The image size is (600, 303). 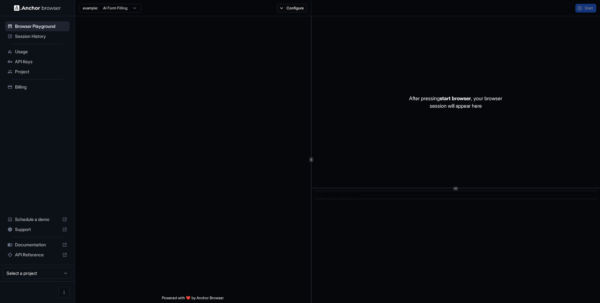 I want to click on span: Schedule a demo, so click(x=37, y=219).